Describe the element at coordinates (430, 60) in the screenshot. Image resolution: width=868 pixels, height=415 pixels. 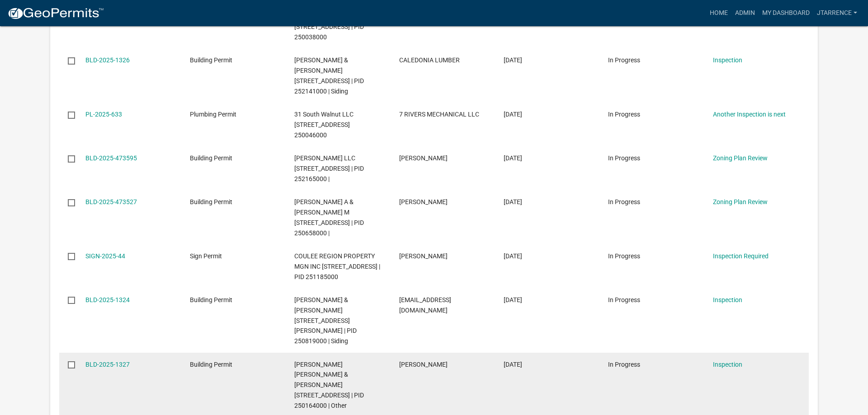
I see `span: CALEDONIA LUMBER` at that location.